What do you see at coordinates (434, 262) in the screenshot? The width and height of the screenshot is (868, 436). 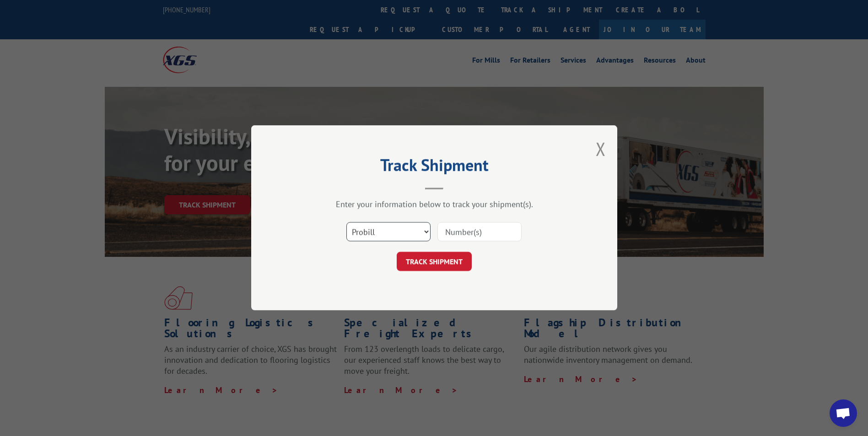 I see `button: TRACK SHIPMENT` at bounding box center [434, 262].